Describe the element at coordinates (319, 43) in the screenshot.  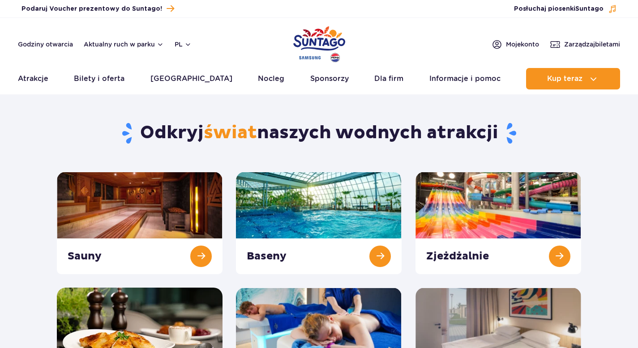
I see `a: Park of Poland` at that location.